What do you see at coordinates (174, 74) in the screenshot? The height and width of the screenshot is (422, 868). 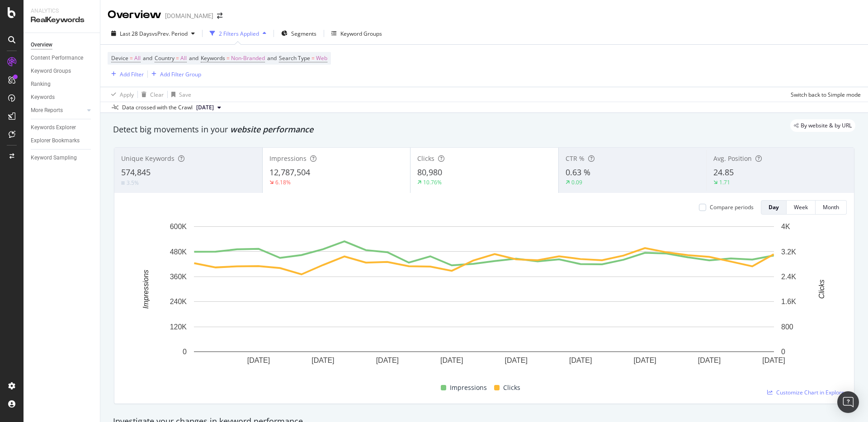 I see `button: Add Filter Group` at bounding box center [174, 74].